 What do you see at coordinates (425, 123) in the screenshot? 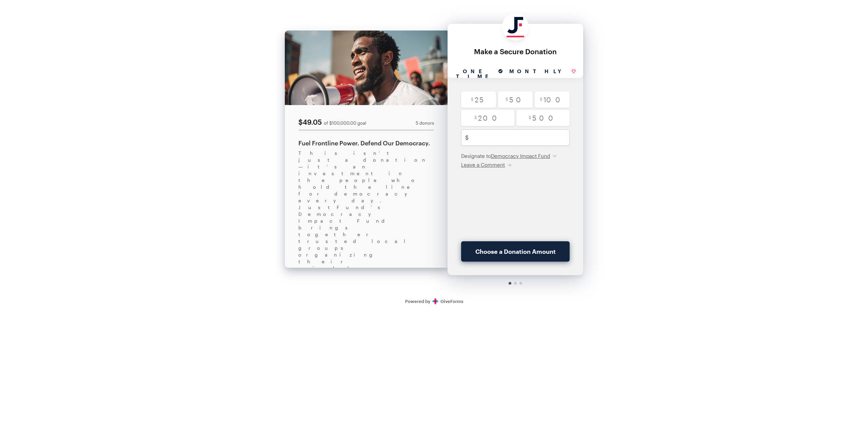
I see `span: 5 donors` at bounding box center [425, 123].